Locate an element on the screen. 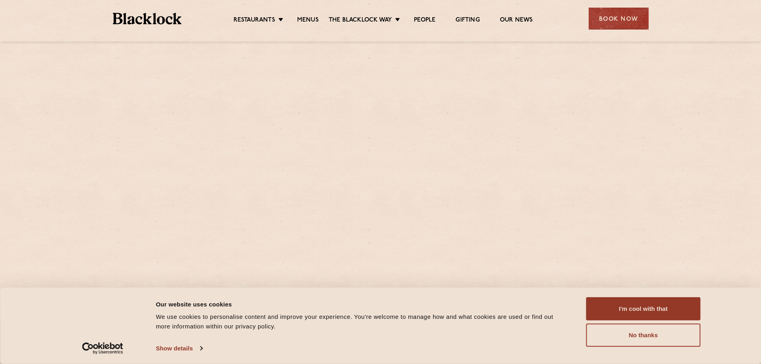 The image size is (761, 364). button: No thanks is located at coordinates (644, 336).